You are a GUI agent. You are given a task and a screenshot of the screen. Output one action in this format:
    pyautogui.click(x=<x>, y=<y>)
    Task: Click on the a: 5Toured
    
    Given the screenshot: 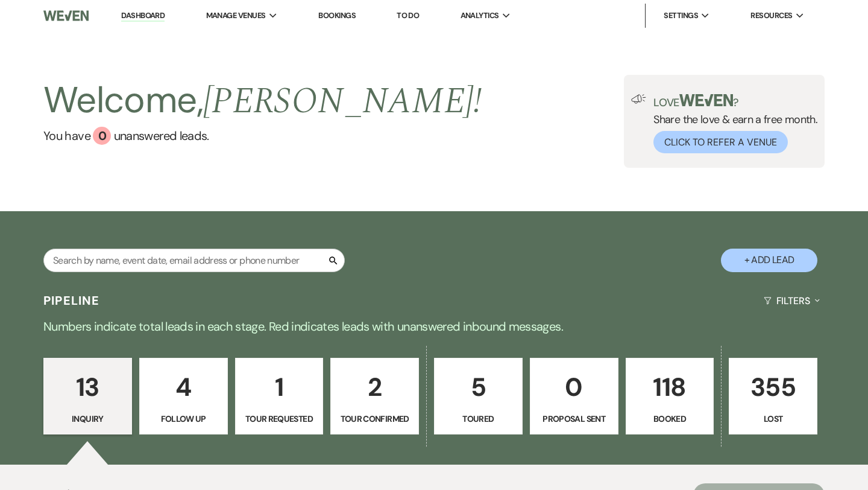 What is the action you would take?
    pyautogui.click(x=478, y=396)
    